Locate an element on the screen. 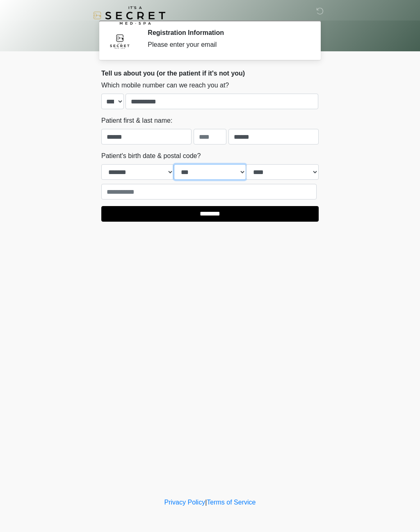  h2: Tell us about you (or the patient if it's not you) is located at coordinates (210, 73).